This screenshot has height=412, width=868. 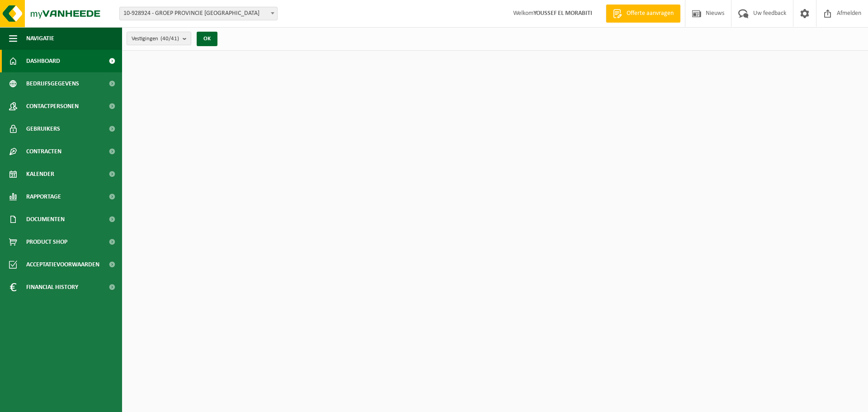 What do you see at coordinates (46, 242) in the screenshot?
I see `span: Product Shop` at bounding box center [46, 242].